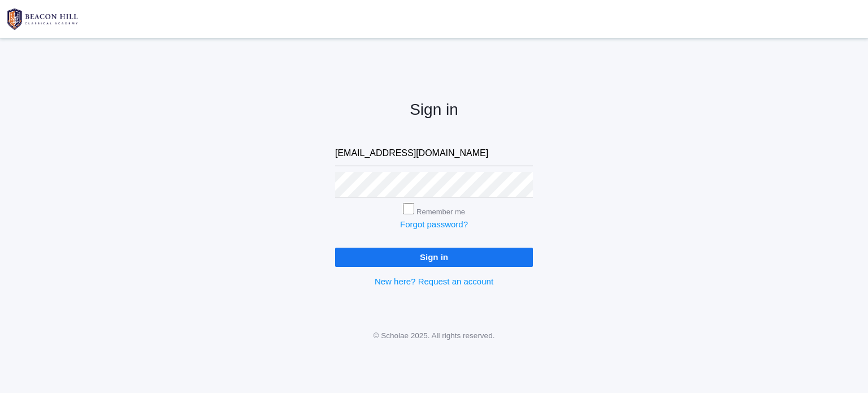 The image size is (868, 393). I want to click on input: Email address, so click(434, 153).